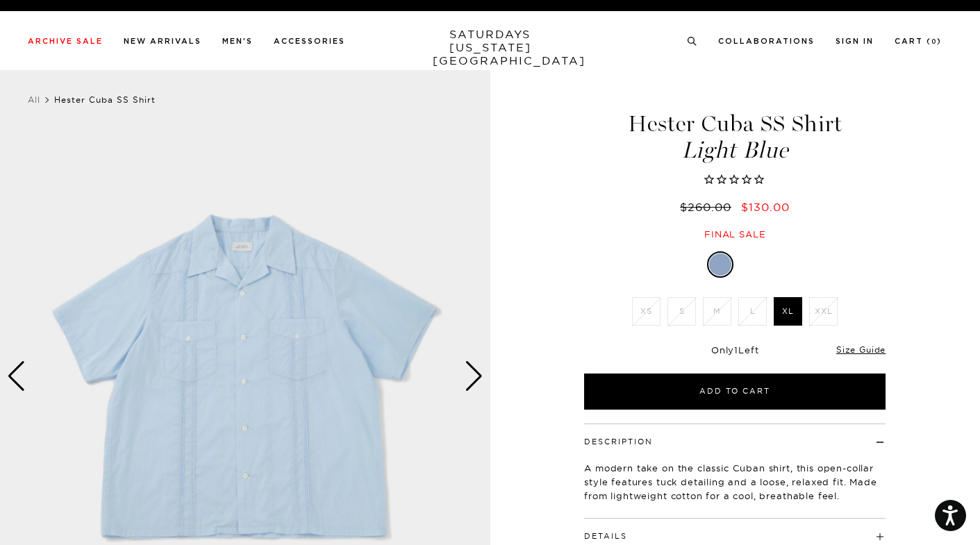 The width and height of the screenshot is (980, 545). What do you see at coordinates (934, 42) in the screenshot?
I see `small: 0` at bounding box center [934, 42].